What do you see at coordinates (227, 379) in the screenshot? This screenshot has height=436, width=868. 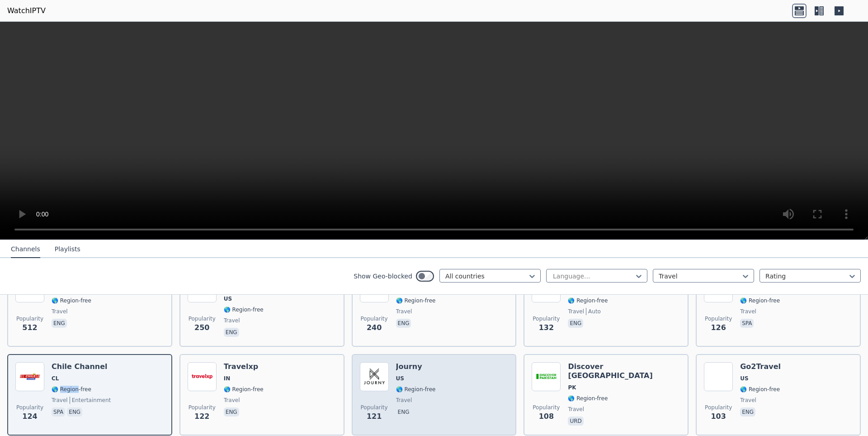 I see `span: IN` at bounding box center [227, 379].